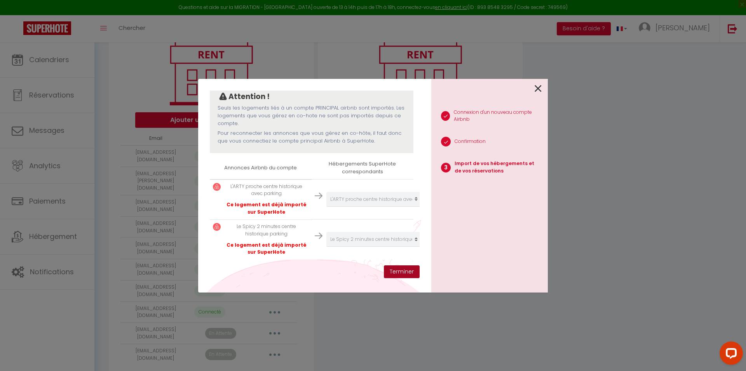 The width and height of the screenshot is (746, 371). Describe the element at coordinates (312, 116) in the screenshot. I see `p: Seuls les logements liés à un compte PRINCIPAL airbnb sont importés. Les logements que vous gérez...` at that location.